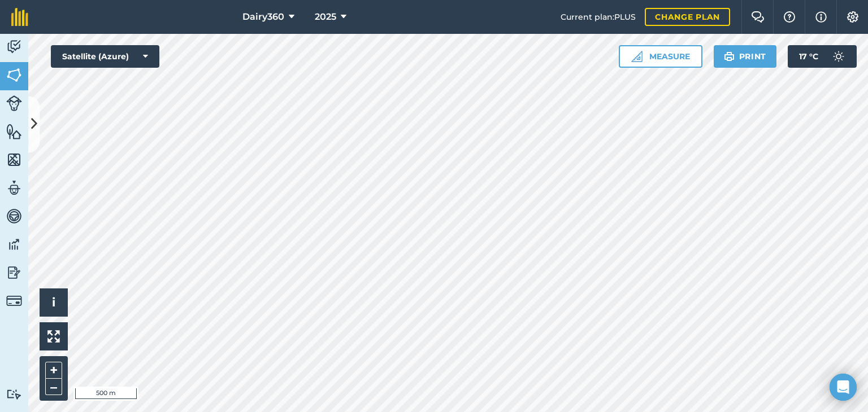  I want to click on a: Change plan, so click(688, 17).